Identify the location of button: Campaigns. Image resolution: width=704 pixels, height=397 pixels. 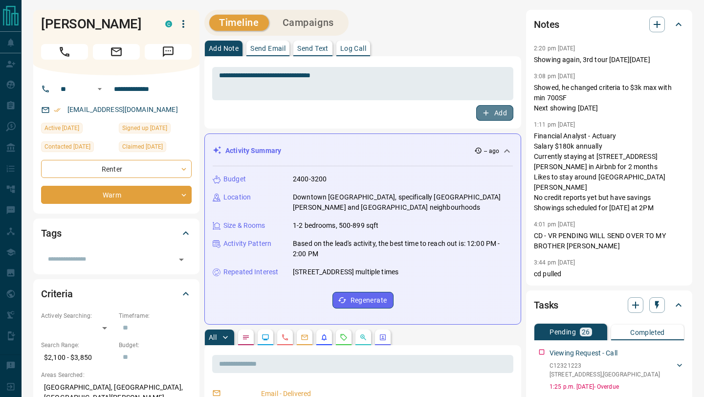
(308, 22).